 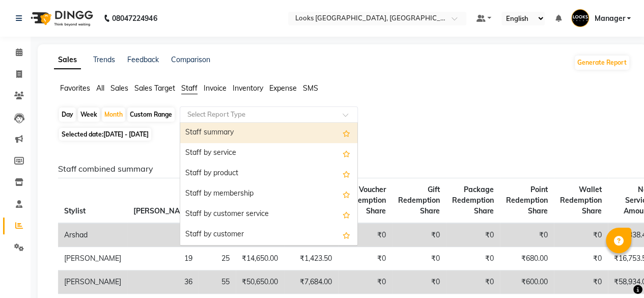 I want to click on td: 55, so click(x=217, y=283).